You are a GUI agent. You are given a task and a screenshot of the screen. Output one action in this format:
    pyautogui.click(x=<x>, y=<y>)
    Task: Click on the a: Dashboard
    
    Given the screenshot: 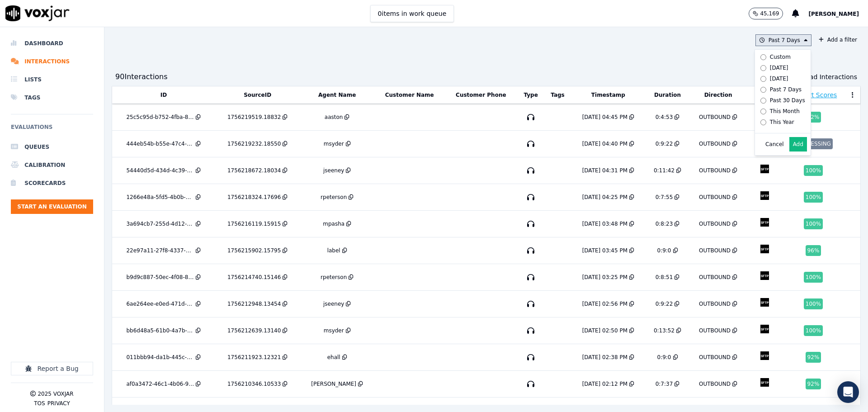 What is the action you would take?
    pyautogui.click(x=52, y=43)
    